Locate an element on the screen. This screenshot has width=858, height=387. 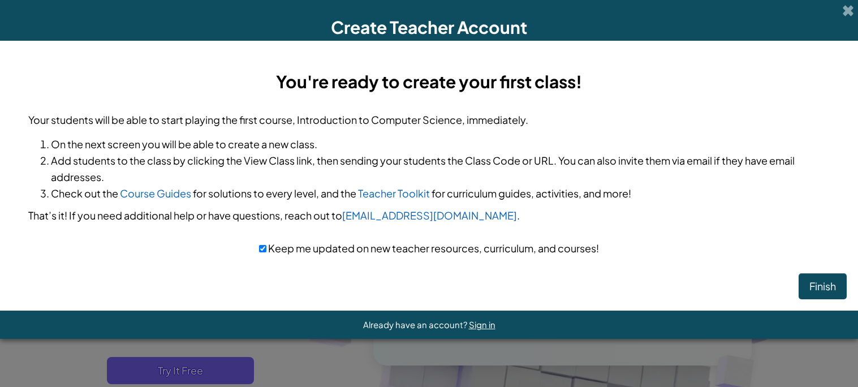
a: Sign in is located at coordinates (482, 324).